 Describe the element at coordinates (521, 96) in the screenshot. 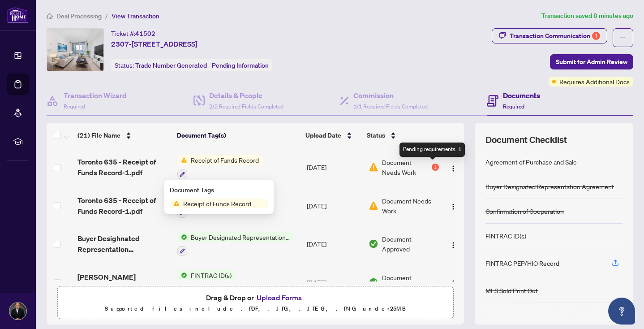

I see `h4: Documents` at that location.